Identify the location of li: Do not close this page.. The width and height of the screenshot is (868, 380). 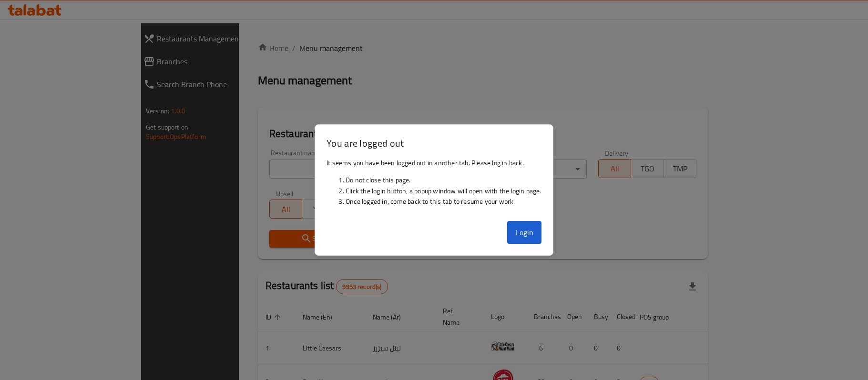
(443, 180).